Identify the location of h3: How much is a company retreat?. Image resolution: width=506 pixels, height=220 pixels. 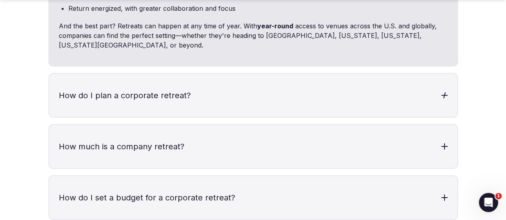
(253, 147).